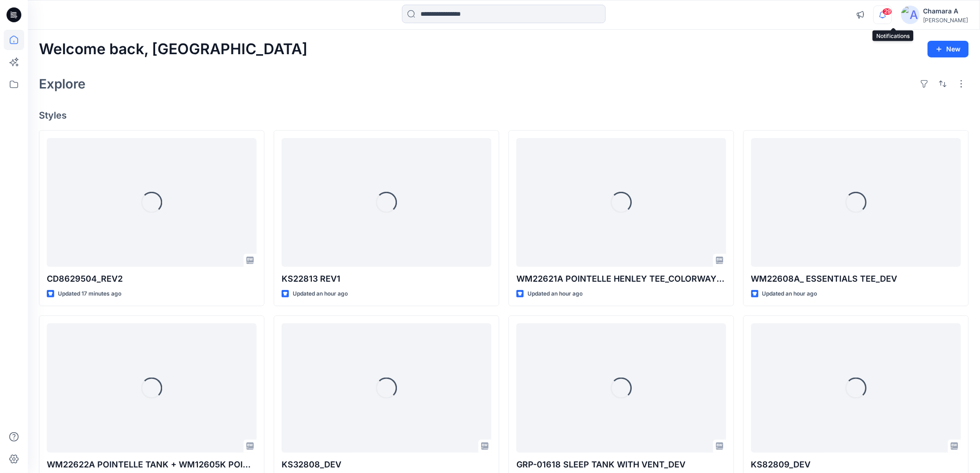 This screenshot has height=473, width=980. What do you see at coordinates (622, 279) in the screenshot?
I see `p: WM22621A POINTELLE HENLEY TEE_COLORWAY_REV6` at bounding box center [622, 279].